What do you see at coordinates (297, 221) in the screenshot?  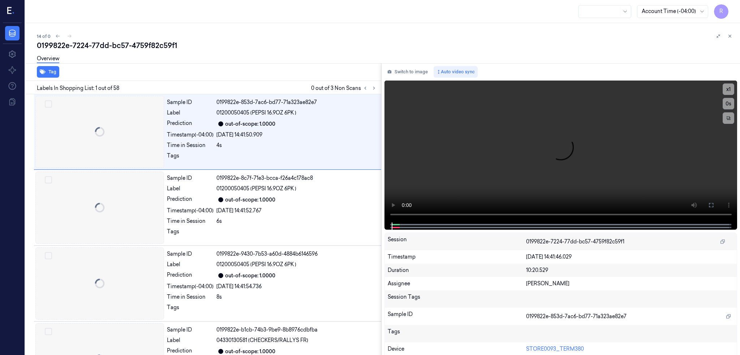 I see `div: 6s` at bounding box center [297, 221].